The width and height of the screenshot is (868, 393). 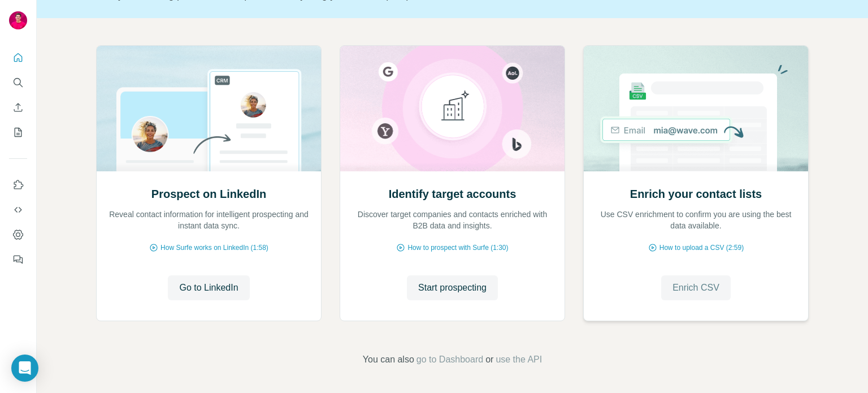 What do you see at coordinates (695, 220) in the screenshot?
I see `p: Use CSV enrichment to confirm you are using the best data available.` at bounding box center [695, 220].